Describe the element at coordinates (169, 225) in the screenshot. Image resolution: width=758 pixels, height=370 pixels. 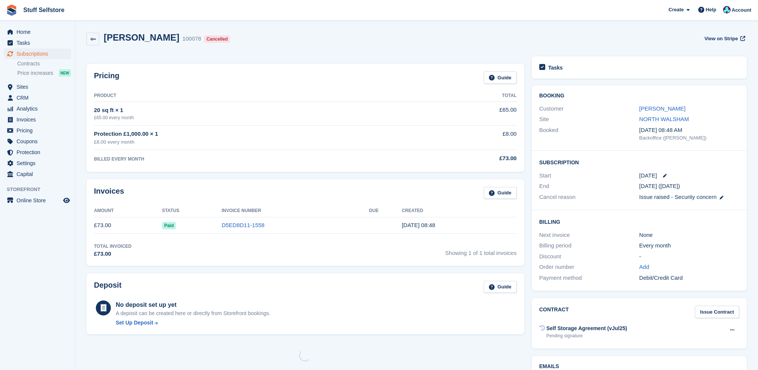
I see `span: Paid` at that location.